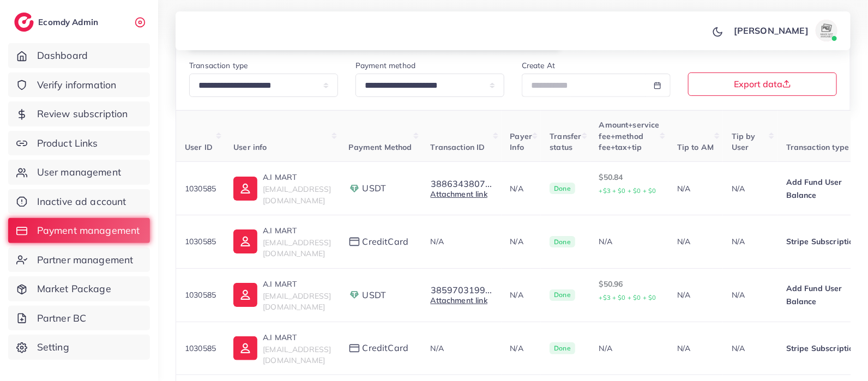  Describe the element at coordinates (538, 65) in the screenshot. I see `label: Create At` at that location.